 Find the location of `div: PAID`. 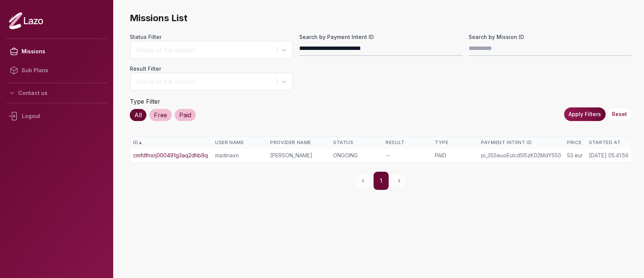

div: PAID is located at coordinates (455, 155).